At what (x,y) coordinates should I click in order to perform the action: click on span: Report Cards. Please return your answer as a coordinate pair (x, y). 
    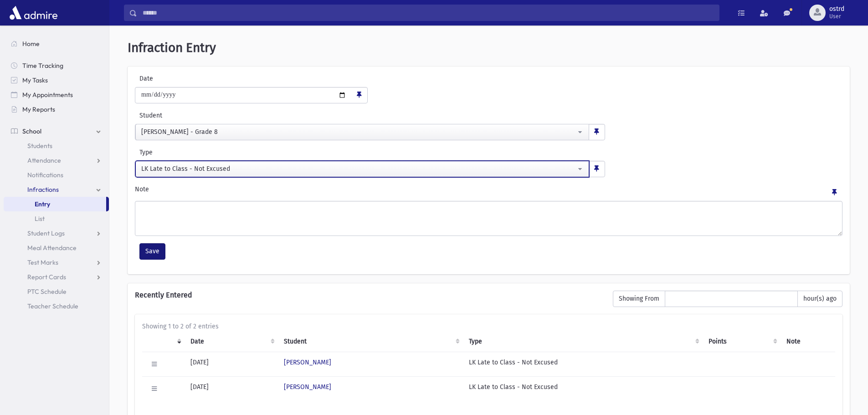
    Looking at the image, I should click on (46, 277).